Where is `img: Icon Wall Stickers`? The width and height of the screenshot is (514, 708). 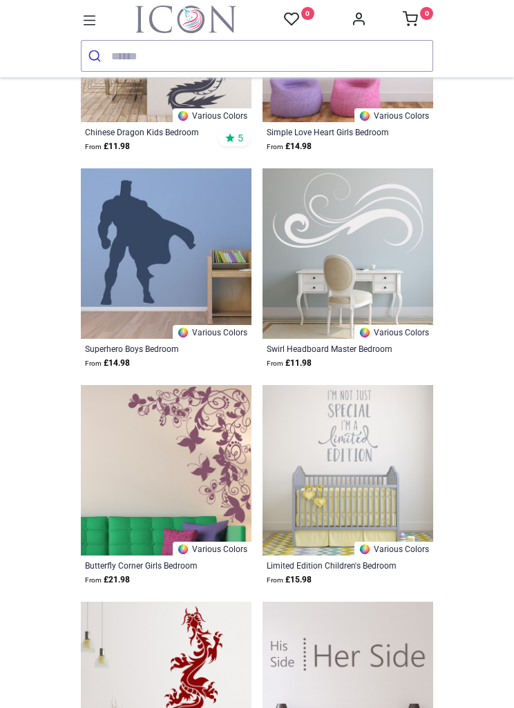
img: Icon Wall Stickers is located at coordinates (186, 19).